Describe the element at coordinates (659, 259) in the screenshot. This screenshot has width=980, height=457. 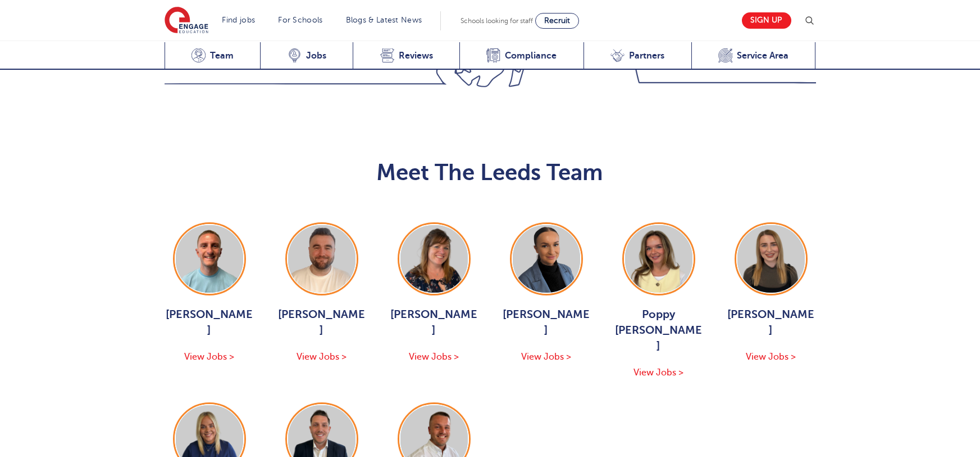
I see `img: Poppy Burnside` at that location.